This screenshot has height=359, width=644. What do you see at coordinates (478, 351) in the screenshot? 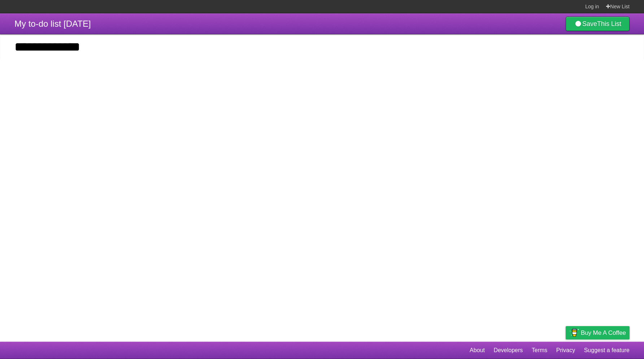
I see `a: About` at bounding box center [478, 351].